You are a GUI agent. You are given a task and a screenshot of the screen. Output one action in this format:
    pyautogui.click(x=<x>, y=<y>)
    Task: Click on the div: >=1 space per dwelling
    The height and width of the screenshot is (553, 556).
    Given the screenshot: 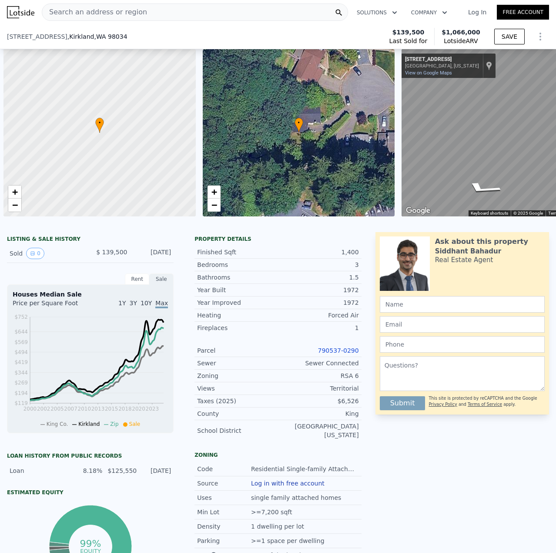 What is the action you would take?
    pyautogui.click(x=289, y=540)
    